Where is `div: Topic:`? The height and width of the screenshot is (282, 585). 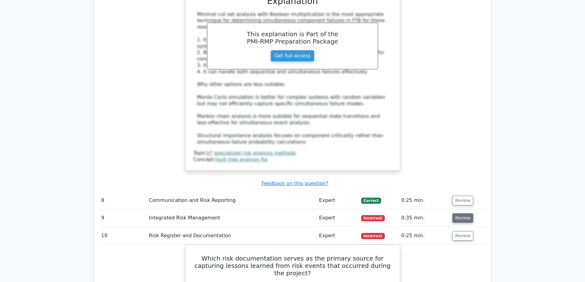
div: Topic: is located at coordinates (293, 153).